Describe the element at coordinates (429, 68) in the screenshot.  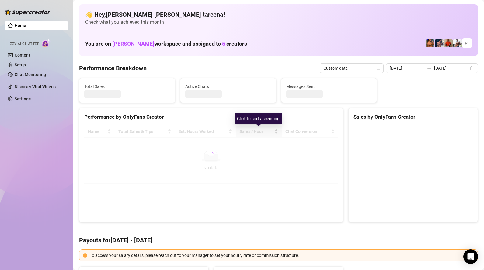
I see `span: swap-right` at that location.